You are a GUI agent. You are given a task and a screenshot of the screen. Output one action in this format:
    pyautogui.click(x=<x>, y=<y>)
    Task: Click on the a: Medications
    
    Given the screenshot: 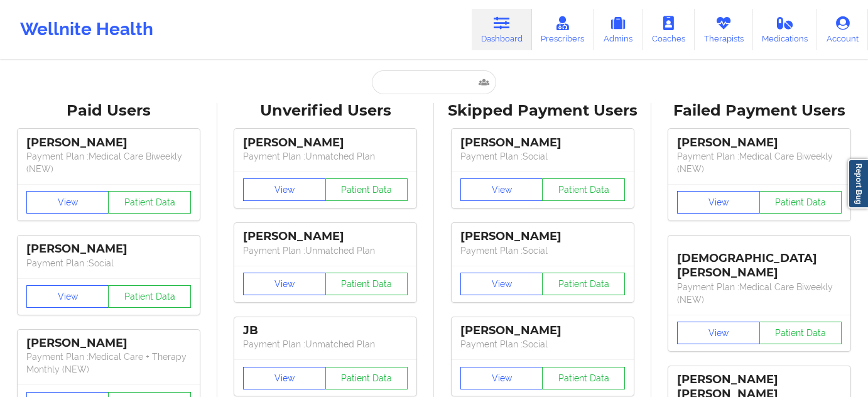 What is the action you would take?
    pyautogui.click(x=785, y=29)
    